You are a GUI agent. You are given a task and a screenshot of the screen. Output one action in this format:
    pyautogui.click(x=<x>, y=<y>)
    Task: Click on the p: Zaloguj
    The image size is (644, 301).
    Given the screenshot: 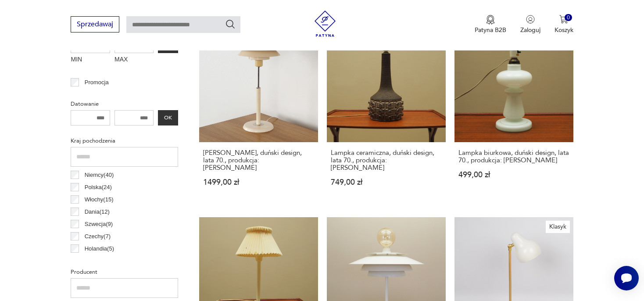 What is the action you would take?
    pyautogui.click(x=531, y=30)
    